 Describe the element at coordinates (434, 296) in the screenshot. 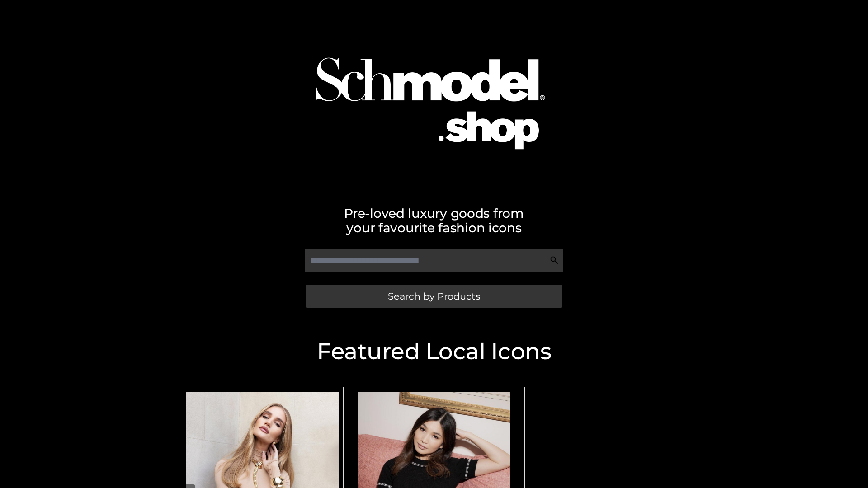

I see `span: Search by Products` at that location.